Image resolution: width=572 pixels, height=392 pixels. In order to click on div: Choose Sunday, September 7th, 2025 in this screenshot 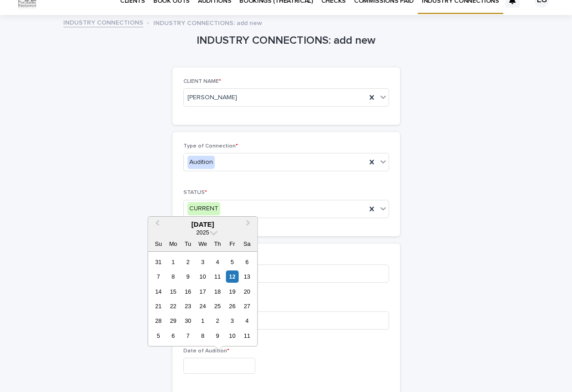, I will do `click(158, 276)`.